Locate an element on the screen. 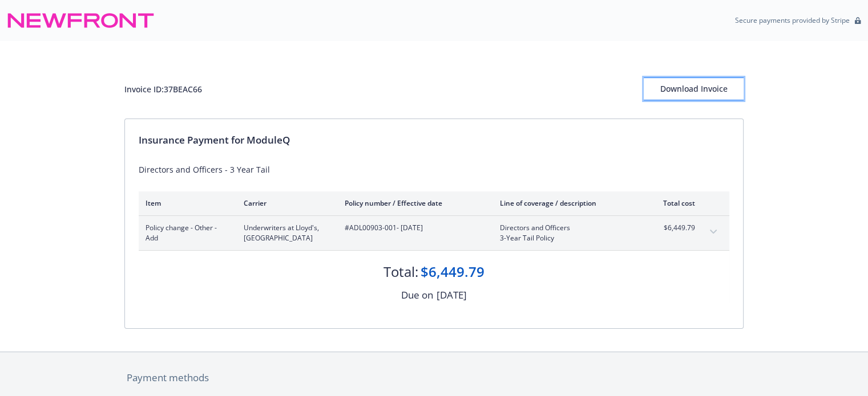 Image resolution: width=868 pixels, height=396 pixels. div: Download Invoice is located at coordinates (694, 89).